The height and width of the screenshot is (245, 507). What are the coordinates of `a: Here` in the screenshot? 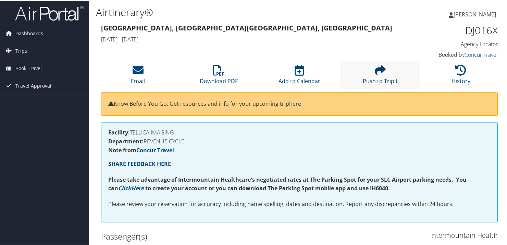 It's located at (137, 188).